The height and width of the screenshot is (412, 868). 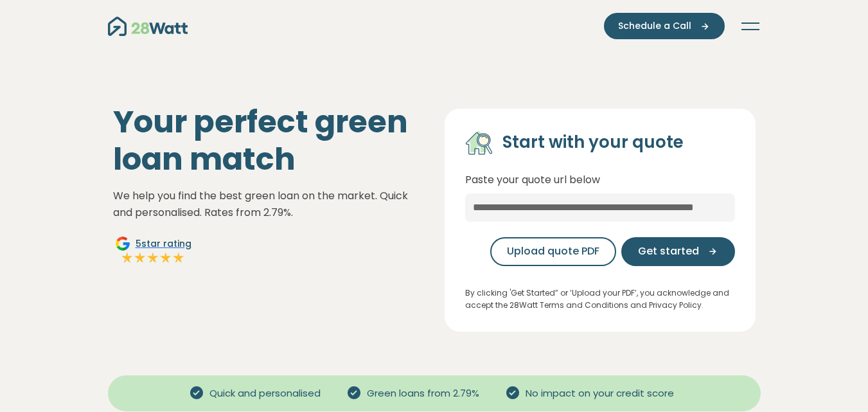 I want to click on span: No impact on your credit score, so click(x=599, y=394).